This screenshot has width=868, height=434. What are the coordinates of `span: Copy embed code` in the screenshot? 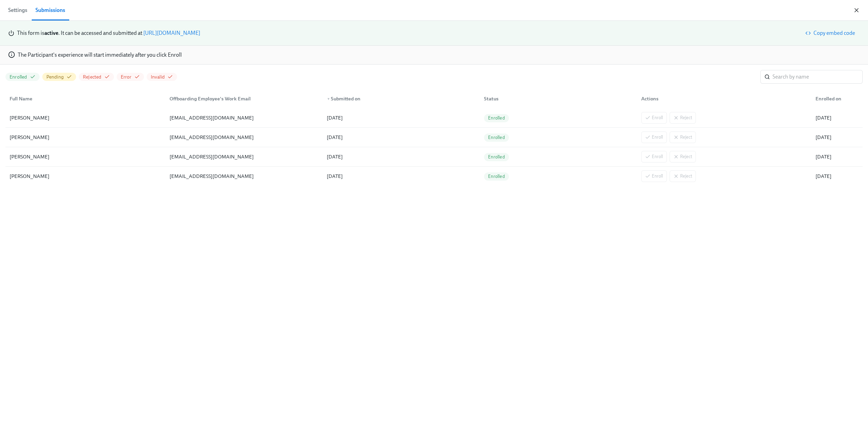 It's located at (831, 33).